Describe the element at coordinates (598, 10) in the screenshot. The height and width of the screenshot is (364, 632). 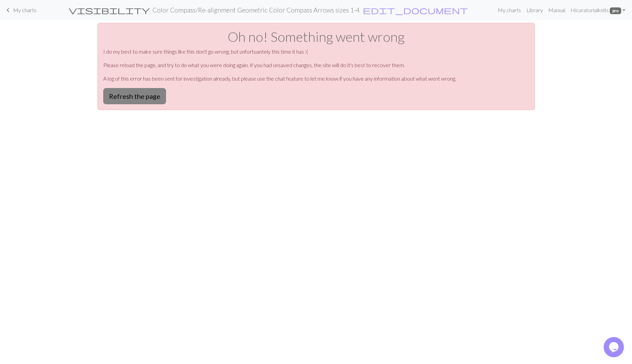
I see `a: Hicuratorialknits pro` at that location.